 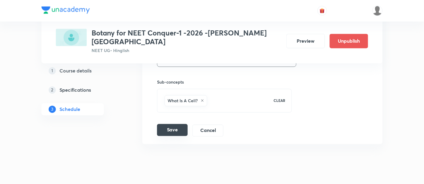 What do you see at coordinates (52, 90) in the screenshot?
I see `p: 2` at bounding box center [52, 90].